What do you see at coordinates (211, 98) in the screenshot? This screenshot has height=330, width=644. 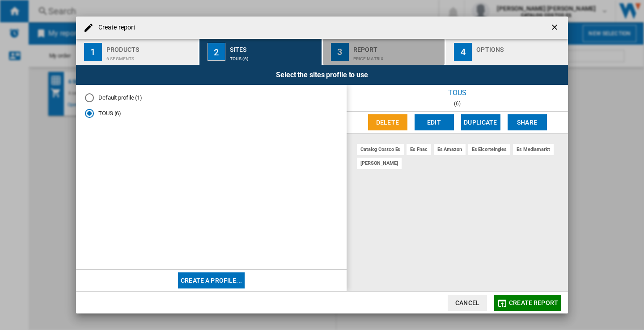 I see `md-radio-button: Default profile (1)` at bounding box center [211, 98].